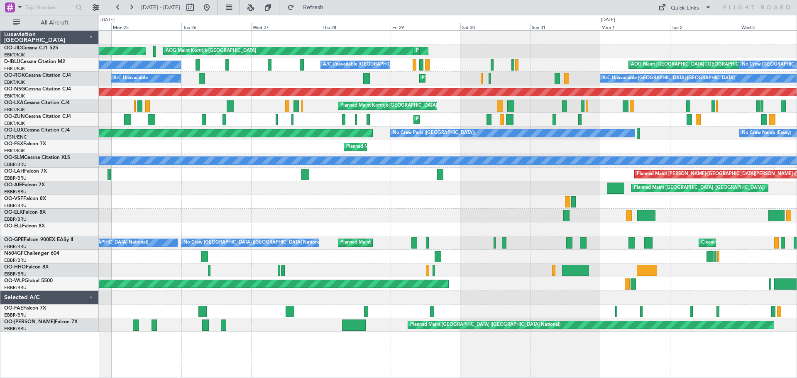 The width and height of the screenshot is (797, 378). I want to click on span: Refresh, so click(314, 7).